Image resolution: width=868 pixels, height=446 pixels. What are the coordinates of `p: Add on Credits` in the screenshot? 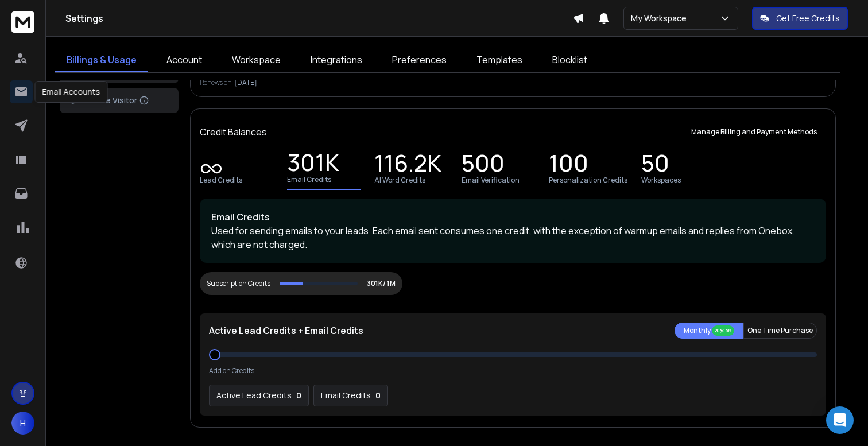 It's located at (232, 371).